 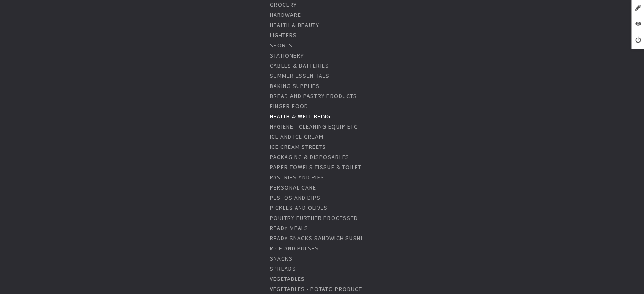 What do you see at coordinates (313, 218) in the screenshot?
I see `a: Poultry Further Processed` at bounding box center [313, 218].